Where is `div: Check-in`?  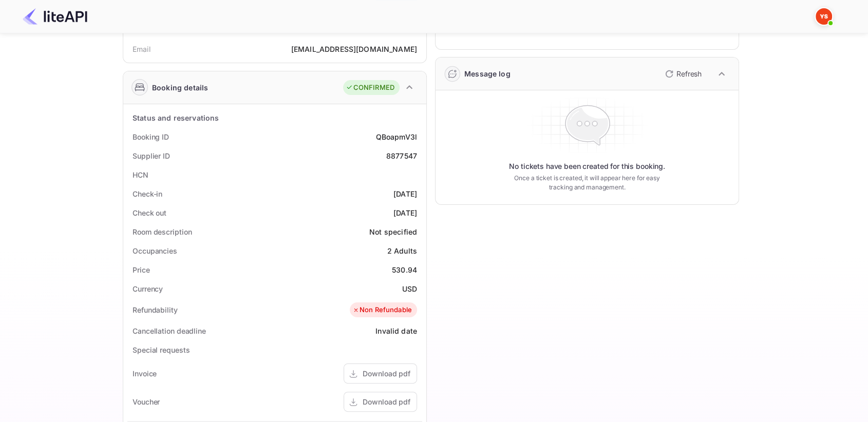 div: Check-in is located at coordinates (148, 194).